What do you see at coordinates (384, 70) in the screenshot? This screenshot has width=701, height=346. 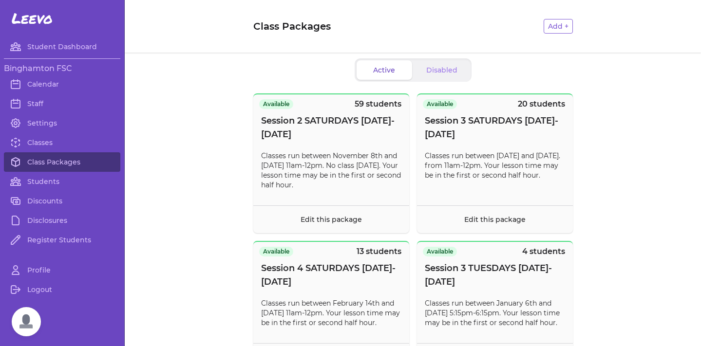 I see `button: Active` at bounding box center [384, 70].